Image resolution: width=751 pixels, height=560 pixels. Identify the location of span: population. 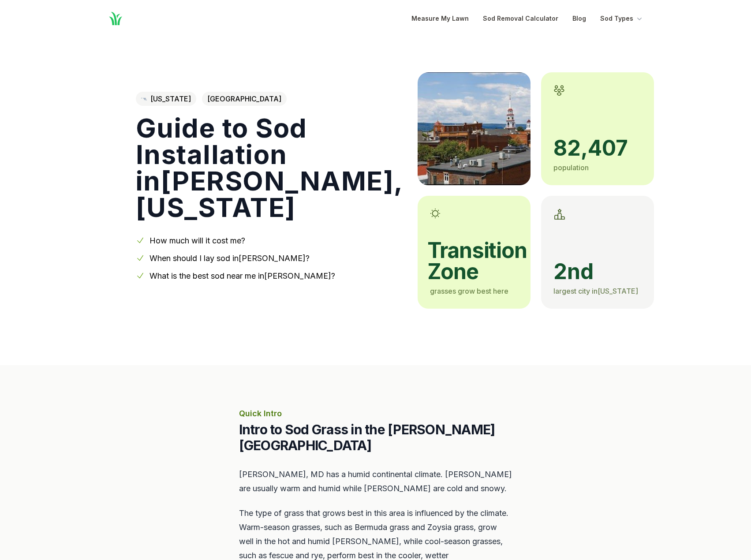
(571, 168).